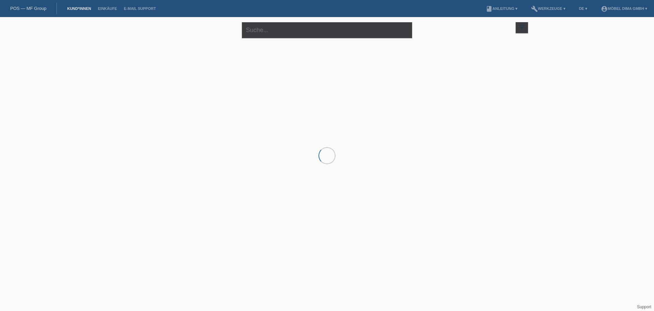 The width and height of the screenshot is (654, 311). What do you see at coordinates (522, 27) in the screenshot?
I see `i: filter_list` at bounding box center [522, 27].